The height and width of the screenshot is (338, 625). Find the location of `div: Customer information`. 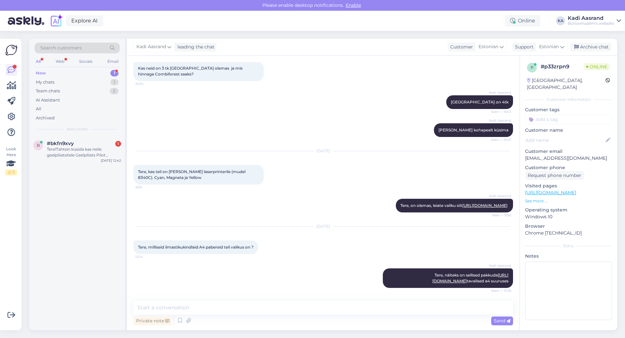

div: Customer information is located at coordinates (569, 100).